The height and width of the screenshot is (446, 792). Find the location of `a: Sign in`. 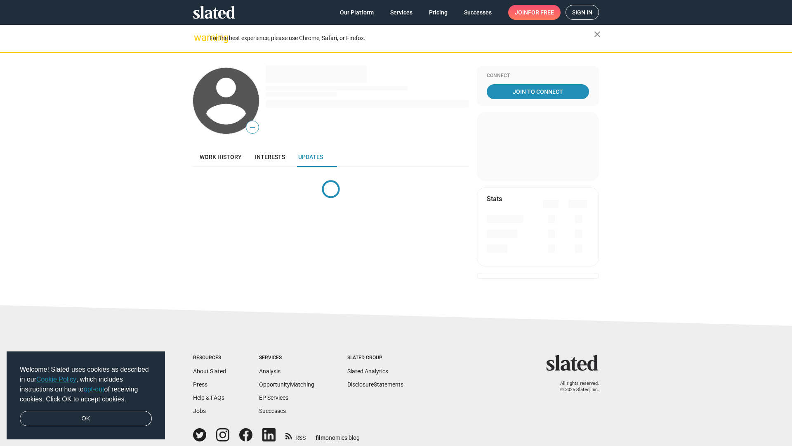

a: Sign in is located at coordinates (582, 12).